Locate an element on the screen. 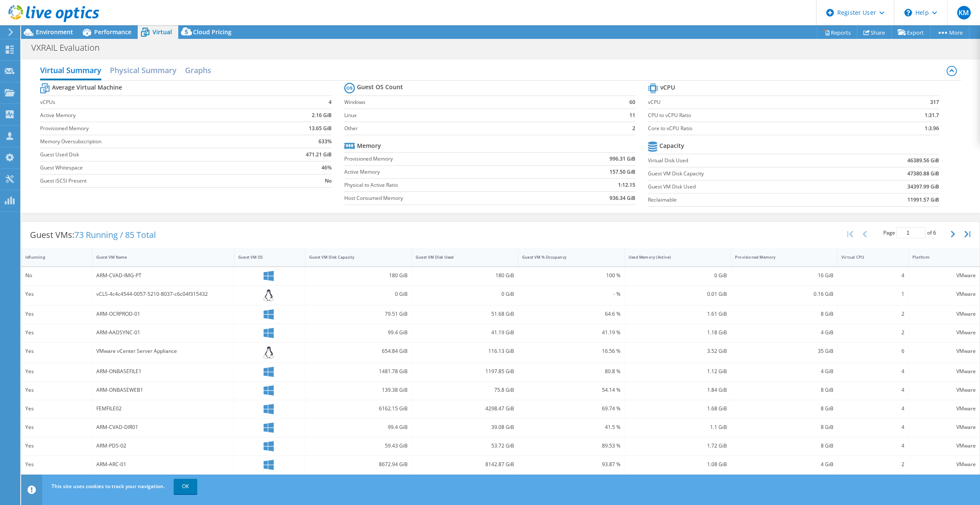 The height and width of the screenshot is (505, 980). div: 139.38 GiB is located at coordinates (358, 390).